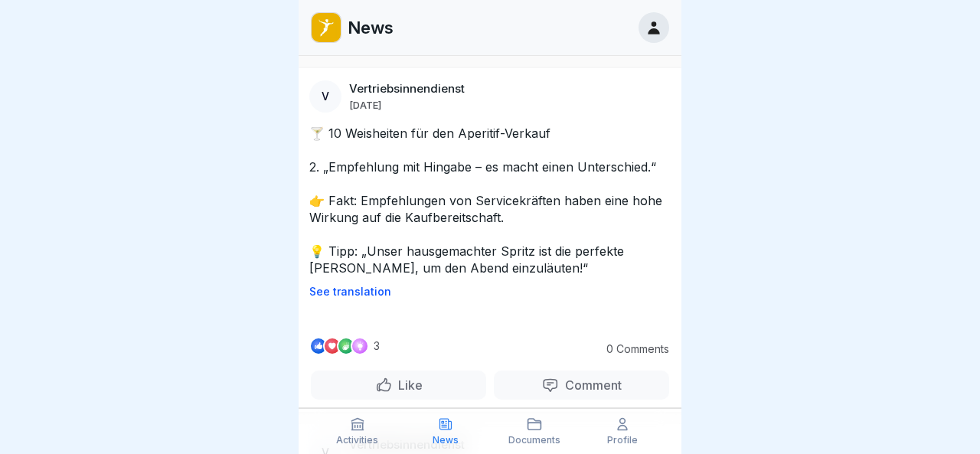 Image resolution: width=980 pixels, height=454 pixels. Describe the element at coordinates (407, 386) in the screenshot. I see `p: Like` at that location.